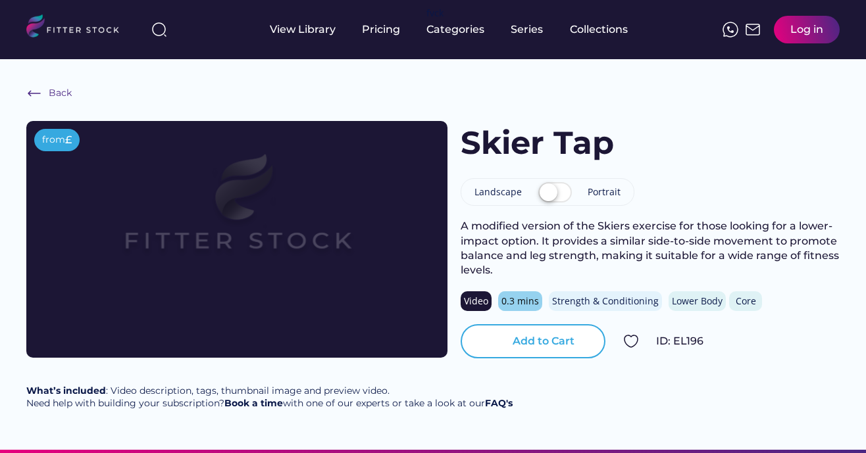  What do you see at coordinates (499, 403) in the screenshot?
I see `strong: FAQ's` at bounding box center [499, 403].